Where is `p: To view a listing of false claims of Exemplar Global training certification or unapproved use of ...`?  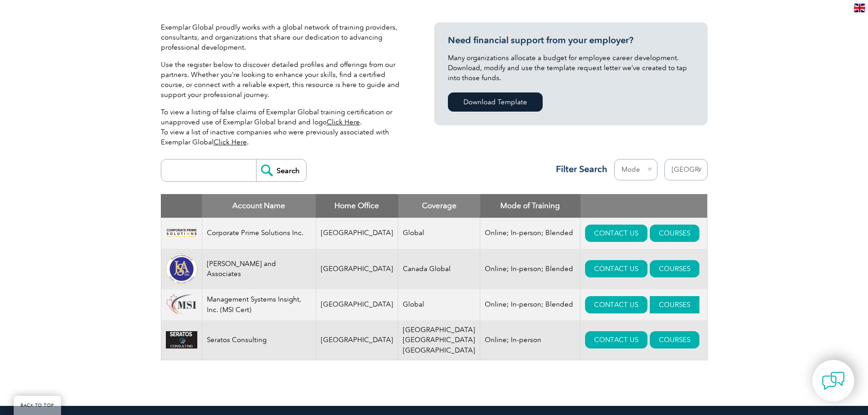
p: To view a listing of false claims of Exemplar Global training certification or unapproved use of ... is located at coordinates (284, 127).